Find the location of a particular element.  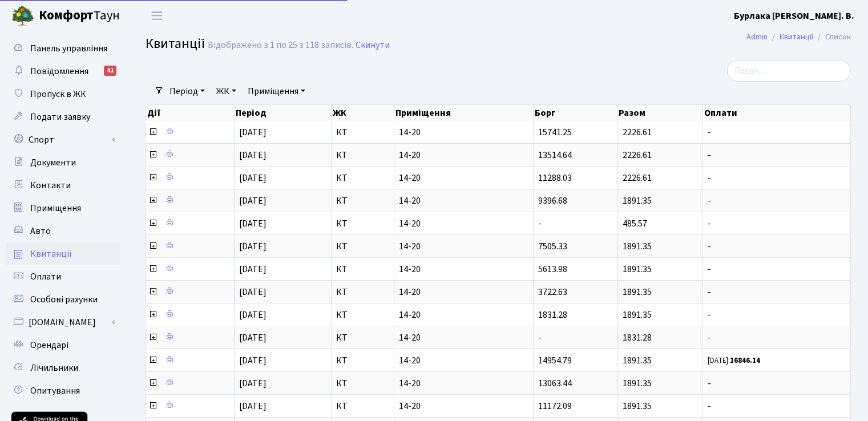

span: 14954.79 is located at coordinates (555, 361).